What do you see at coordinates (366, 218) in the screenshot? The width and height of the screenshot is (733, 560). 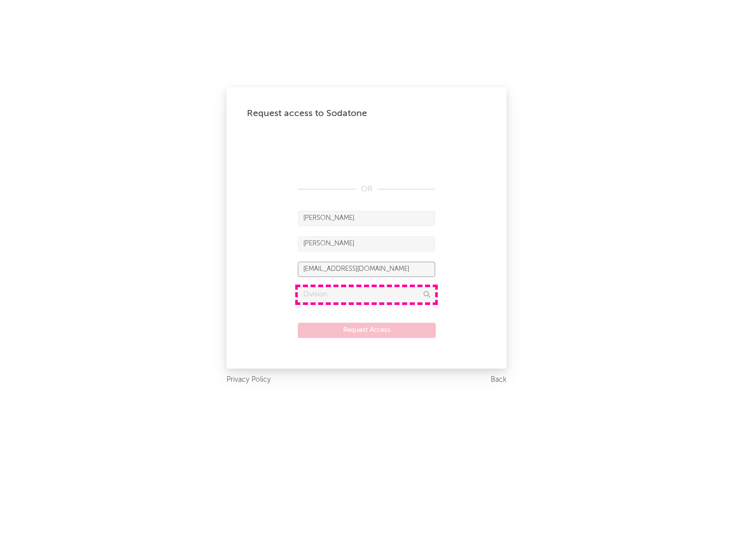 I see `input: First Name` at bounding box center [366, 218].